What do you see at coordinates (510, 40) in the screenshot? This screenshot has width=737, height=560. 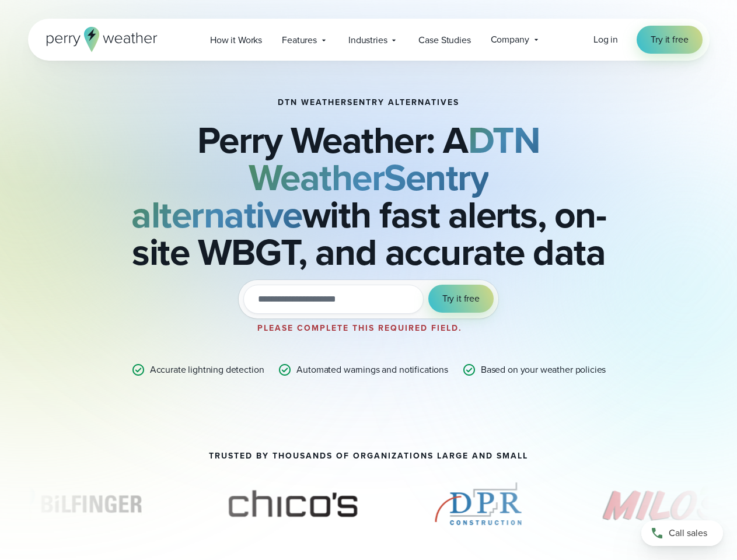 I see `span: Company` at bounding box center [510, 40].